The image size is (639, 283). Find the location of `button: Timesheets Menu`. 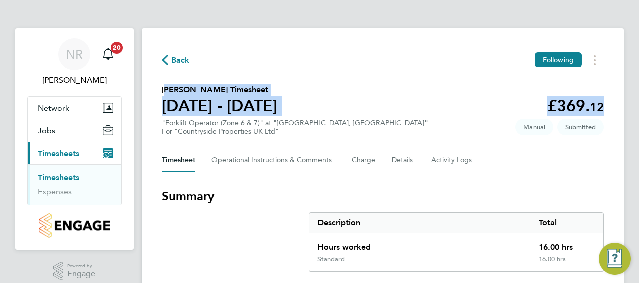

button: Timesheets Menu is located at coordinates (595, 60).